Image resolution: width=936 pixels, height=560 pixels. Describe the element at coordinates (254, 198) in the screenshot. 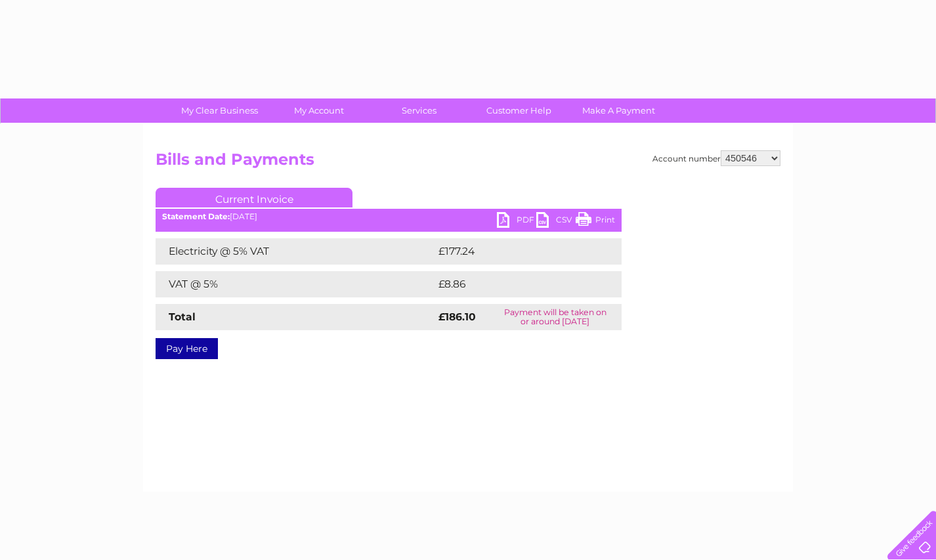

I see `a: Current Invoice` at that location.